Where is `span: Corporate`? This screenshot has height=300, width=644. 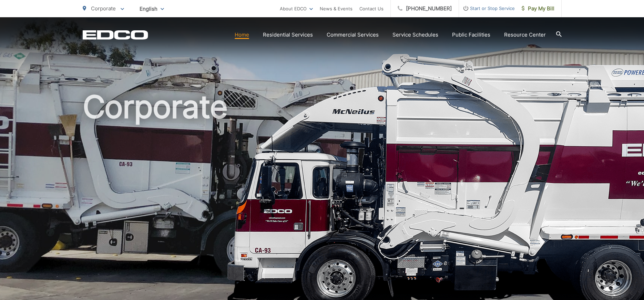
span: Corporate is located at coordinates (103, 8).